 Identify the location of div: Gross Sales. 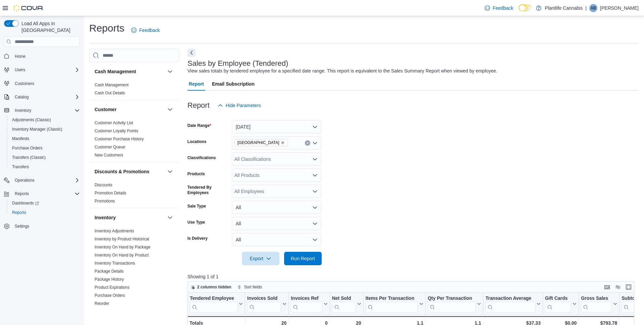
(597, 299).